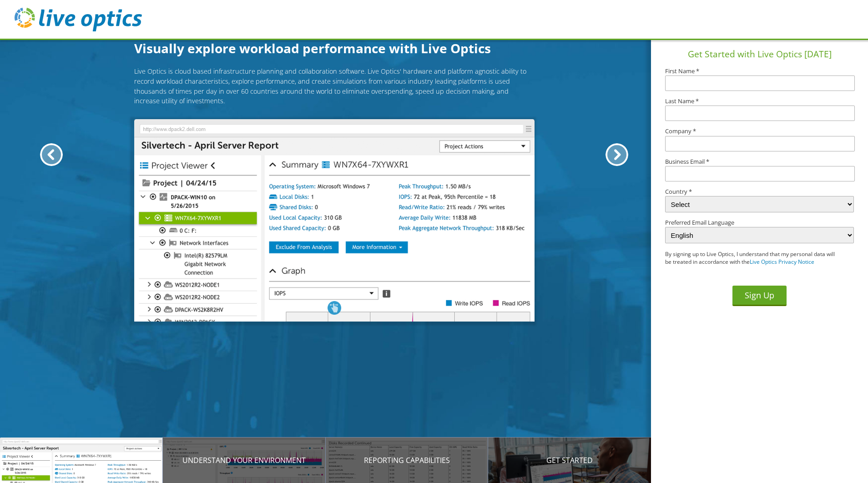  What do you see at coordinates (335, 48) in the screenshot?
I see `h1: Visually explore workload performance with Live Optics` at bounding box center [335, 48].